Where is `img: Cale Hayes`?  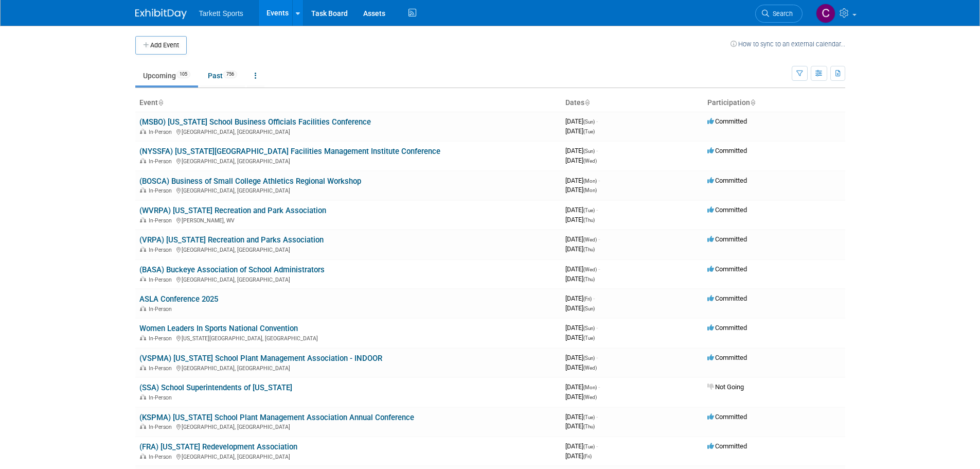
img: Cale Hayes is located at coordinates (826, 14).